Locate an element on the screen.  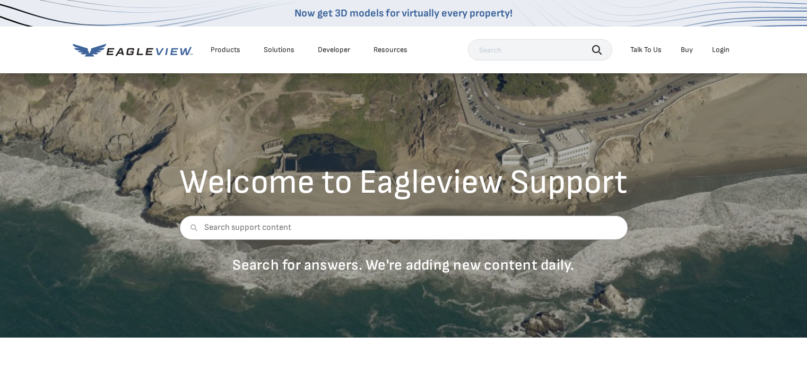
div: Resources is located at coordinates (391, 50).